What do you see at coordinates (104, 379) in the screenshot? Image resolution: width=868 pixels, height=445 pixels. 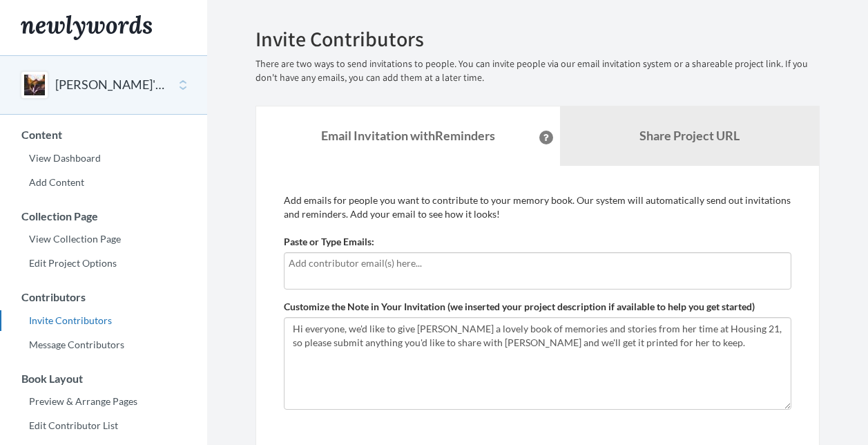 I see `h3: Book Layout` at bounding box center [104, 379].